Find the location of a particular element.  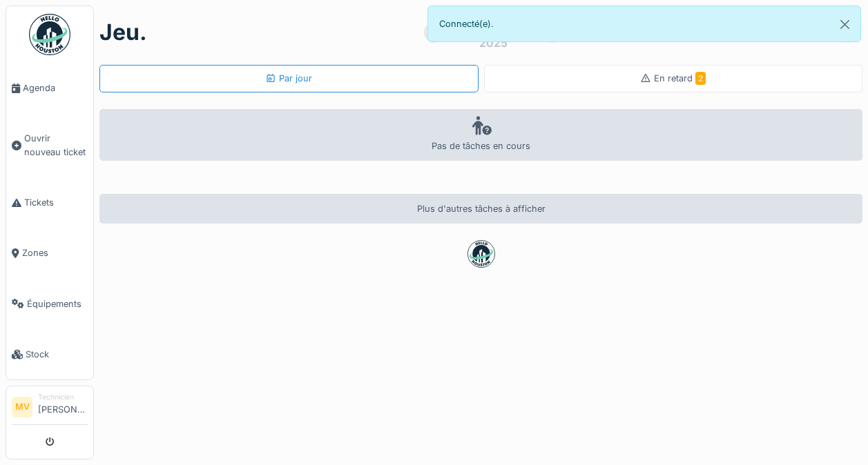

a: Stock is located at coordinates (49, 354).